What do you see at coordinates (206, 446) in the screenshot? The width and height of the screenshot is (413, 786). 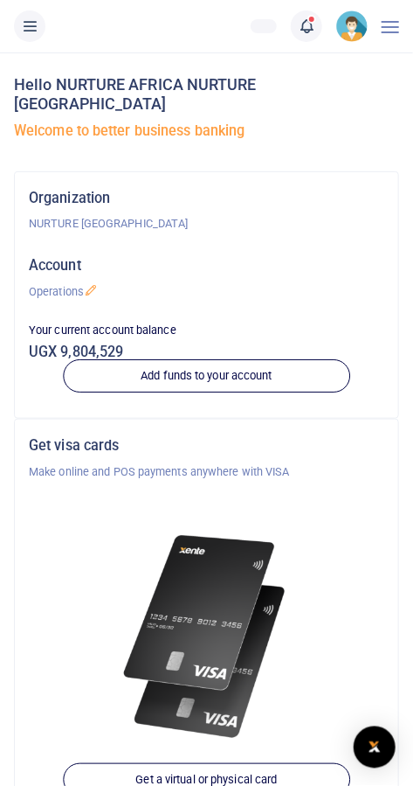 I see `h5: Get visa cards` at bounding box center [206, 446].